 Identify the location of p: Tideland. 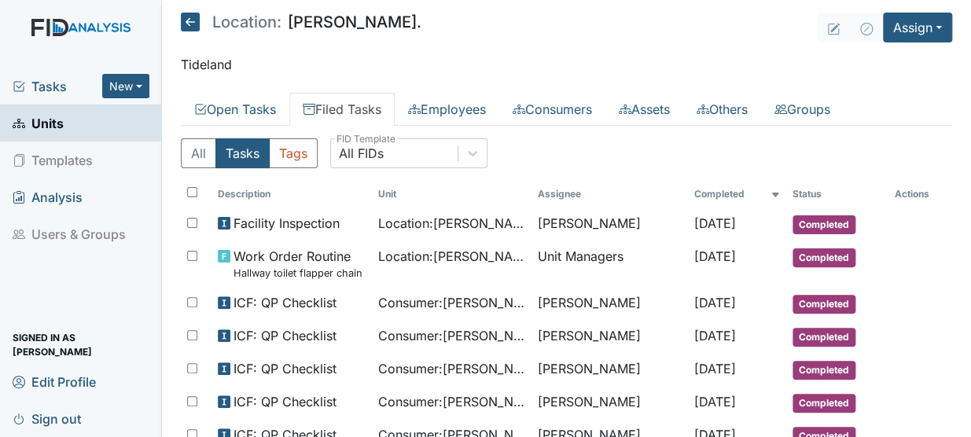
(566, 64).